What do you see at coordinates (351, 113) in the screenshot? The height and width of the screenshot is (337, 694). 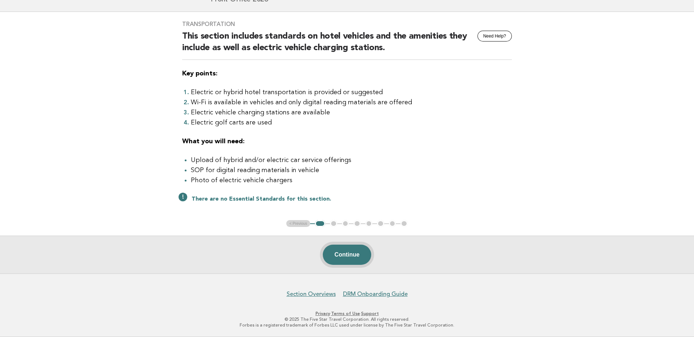 I see `li: Electric vehicle charging stations are available` at bounding box center [351, 113].